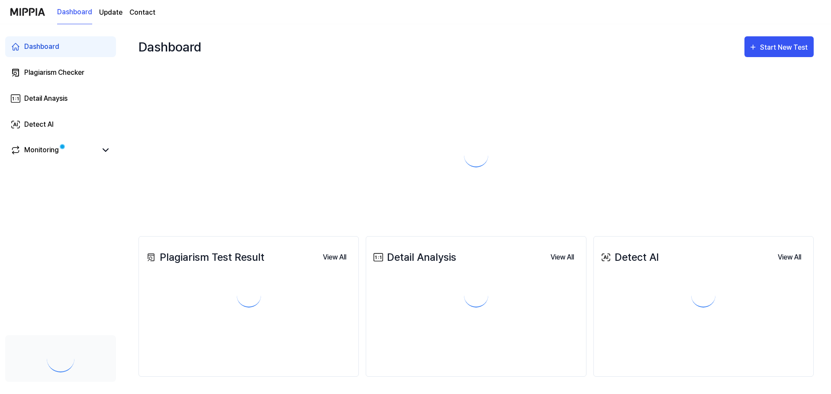 The width and height of the screenshot is (831, 394). I want to click on div: Start New Test, so click(785, 48).